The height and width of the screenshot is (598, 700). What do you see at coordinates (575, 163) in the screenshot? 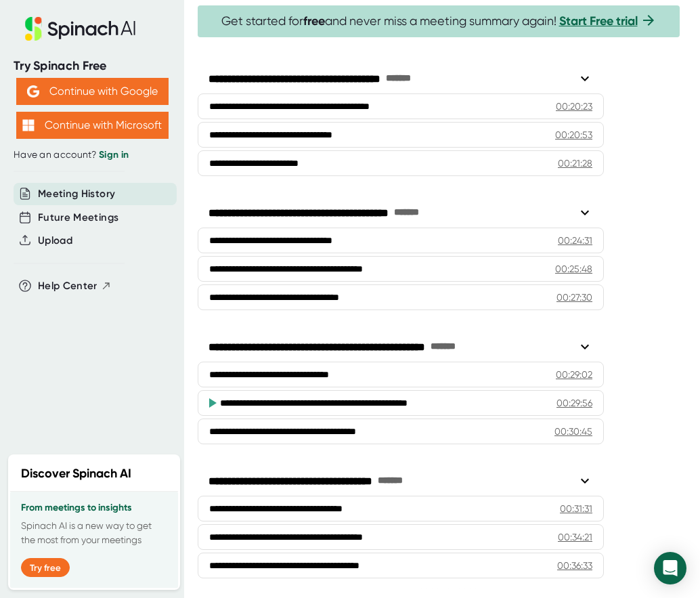
I see `div: 00:21:28` at bounding box center [575, 163].